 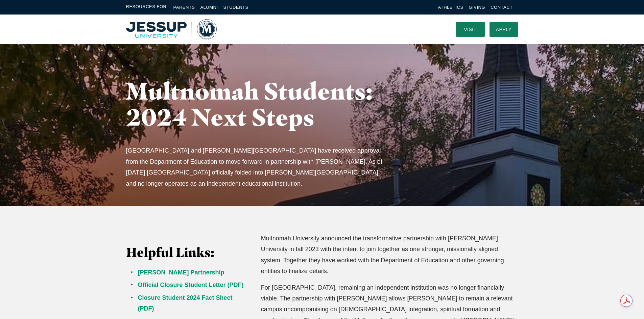 What do you see at coordinates (263, 104) in the screenshot?
I see `h1: Multnomah Students: 2024 Next Steps` at bounding box center [263, 104].